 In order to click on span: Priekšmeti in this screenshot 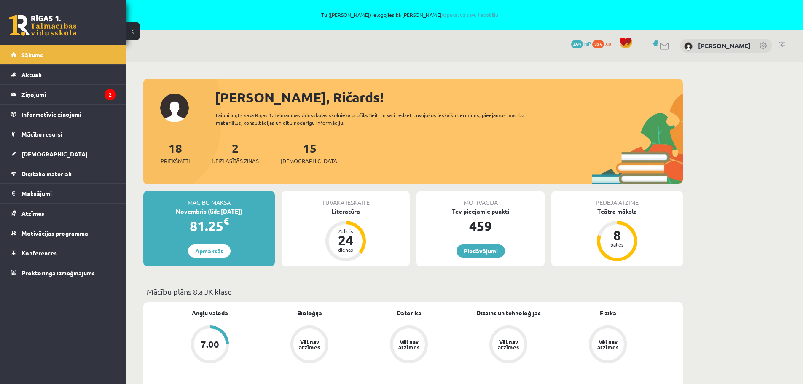, I will do `click(175, 161)`.